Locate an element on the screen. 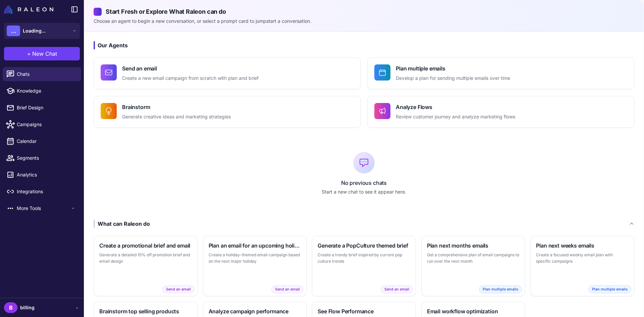 The width and height of the screenshot is (644, 317). p: Review customer journey and analyze marketing flows is located at coordinates (455, 116).